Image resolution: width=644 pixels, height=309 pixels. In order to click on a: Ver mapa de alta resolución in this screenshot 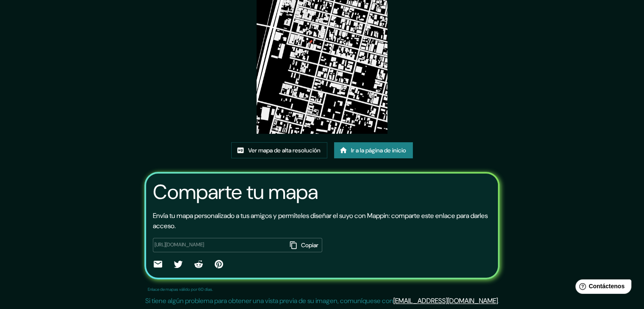, I will do `click(279, 150)`.